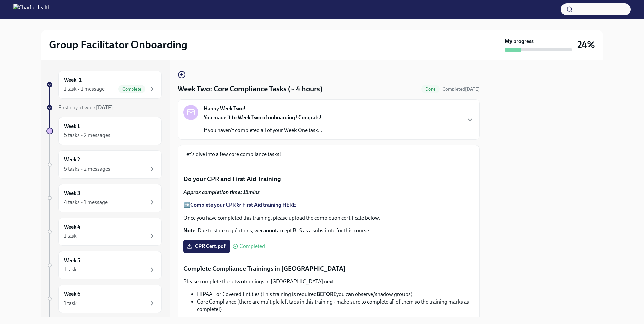  Describe the element at coordinates (243, 205) in the screenshot. I see `a: Complete your CPR & First Aid training HERE` at that location.